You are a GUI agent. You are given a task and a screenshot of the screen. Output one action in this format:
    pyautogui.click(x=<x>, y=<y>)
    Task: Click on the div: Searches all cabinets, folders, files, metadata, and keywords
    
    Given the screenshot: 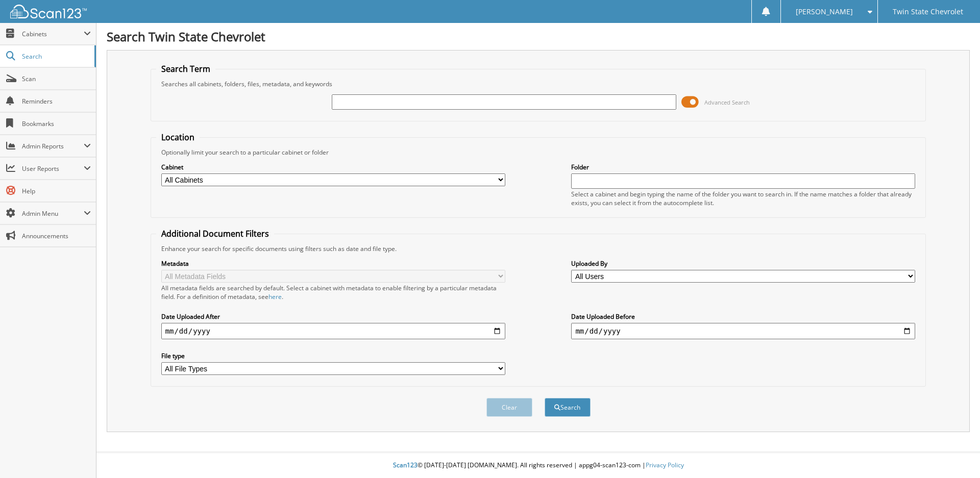 What is the action you would take?
    pyautogui.click(x=539, y=83)
    